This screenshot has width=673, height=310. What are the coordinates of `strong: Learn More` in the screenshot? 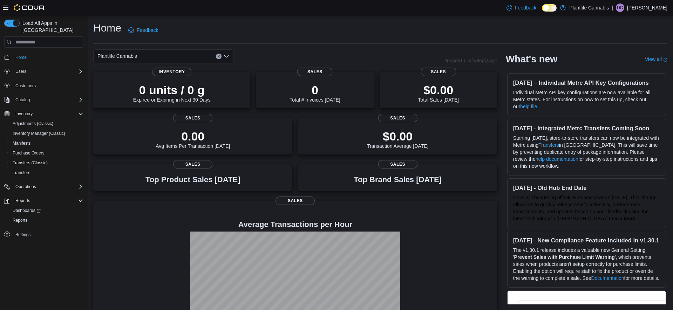 It's located at (622, 219).